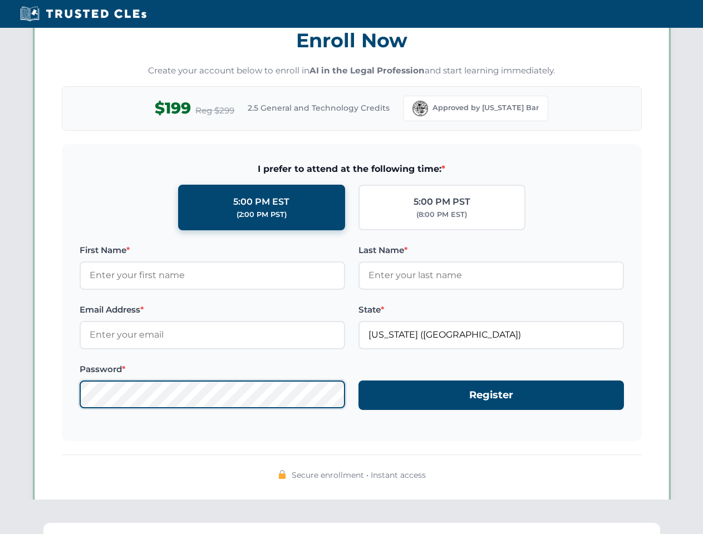 The width and height of the screenshot is (703, 534). What do you see at coordinates (352, 169) in the screenshot?
I see `span: I prefer to attend at the following time:` at bounding box center [352, 169].